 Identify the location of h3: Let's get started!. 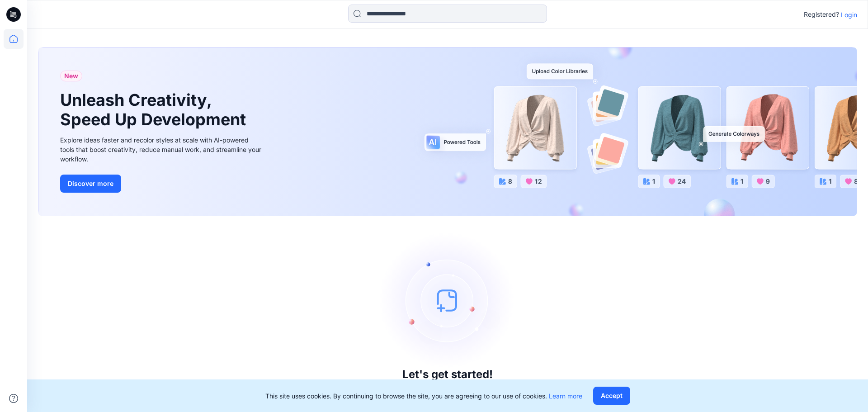
(447, 374).